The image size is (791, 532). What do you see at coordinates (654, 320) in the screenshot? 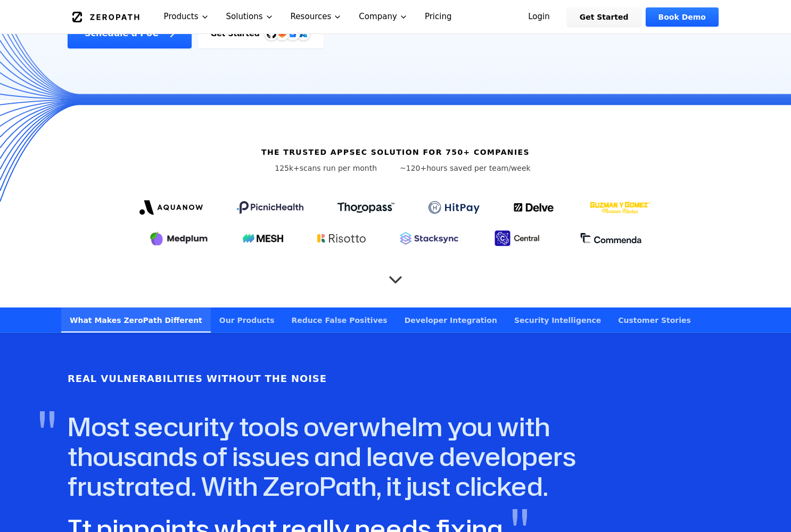
I see `a: Customer Stories` at bounding box center [654, 320].